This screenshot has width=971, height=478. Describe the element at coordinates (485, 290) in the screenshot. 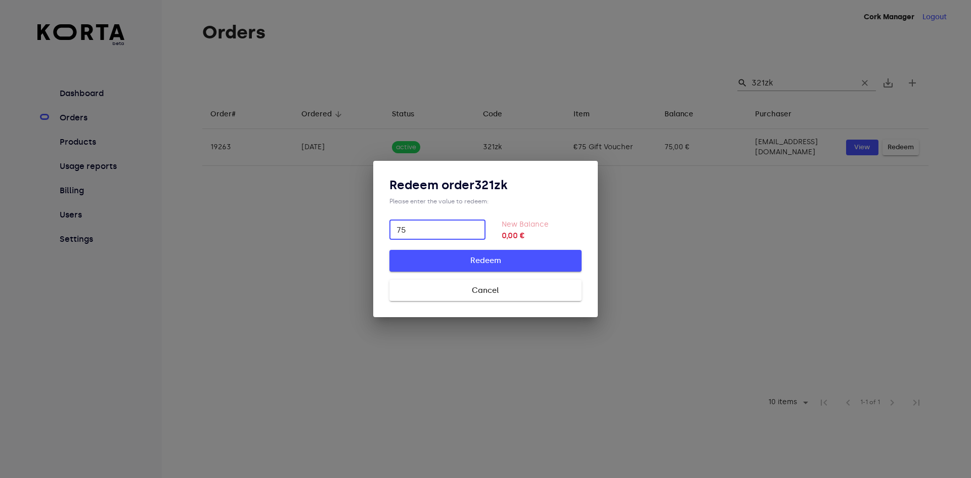

I see `button: Cancel` at that location.